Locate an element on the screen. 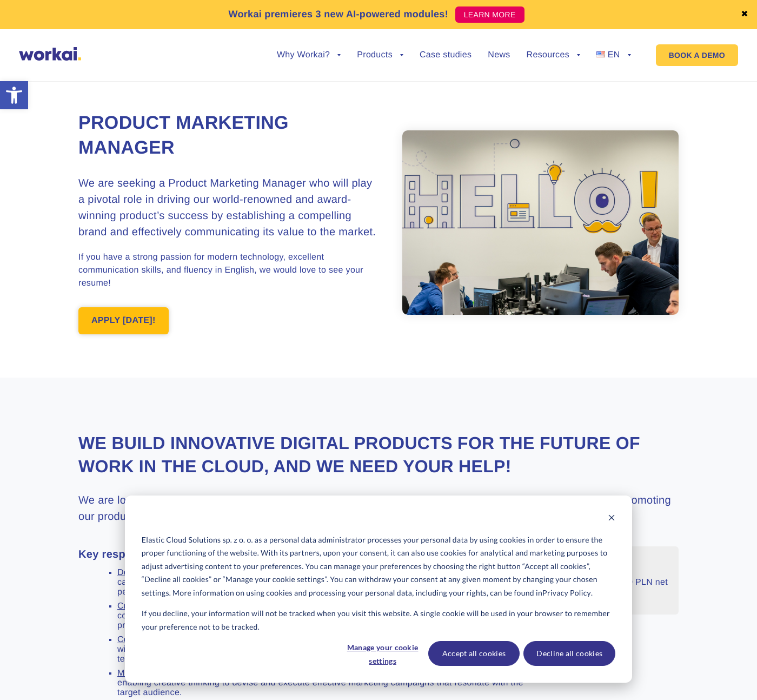 This screenshot has height=700, width=757. span: I hereby consent to the processing of the personal data I have provided during the recruitment pr... is located at coordinates (245, 165).